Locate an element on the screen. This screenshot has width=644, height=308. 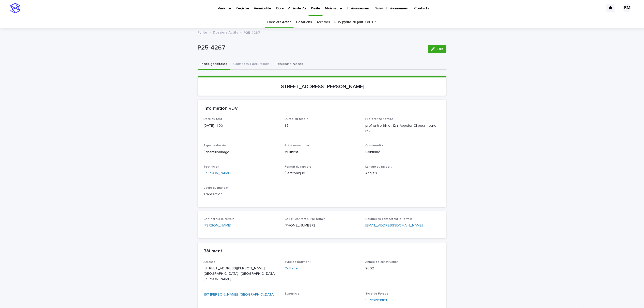
span: Année de construction is located at coordinates (382, 262).